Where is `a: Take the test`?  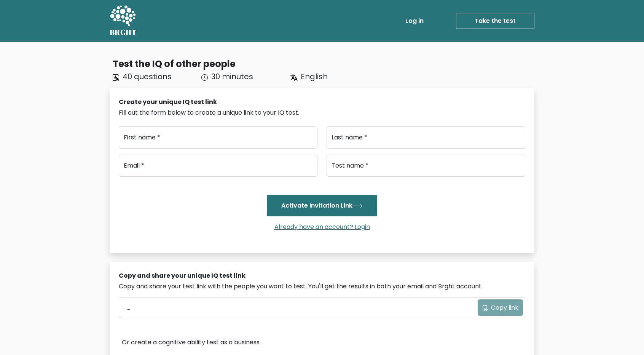
a: Take the test is located at coordinates (495, 21).